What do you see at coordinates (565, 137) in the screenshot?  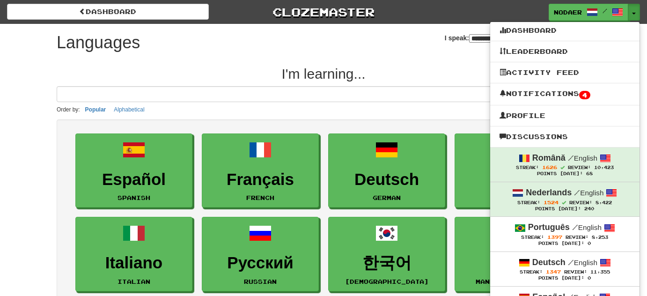 I see `a: Discussions` at bounding box center [565, 137].